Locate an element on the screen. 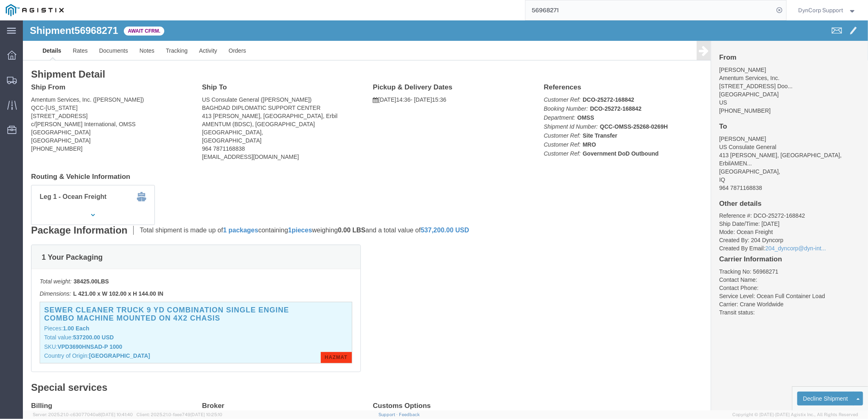  a: Feedback is located at coordinates (409, 415).